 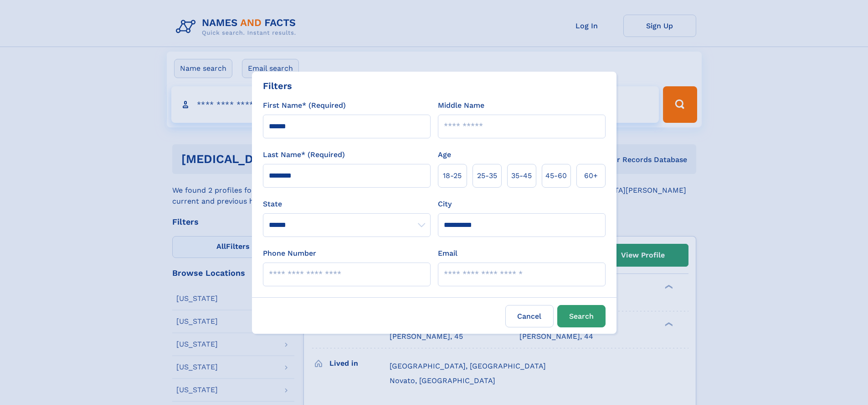 I want to click on label: Middle Name, so click(x=461, y=106).